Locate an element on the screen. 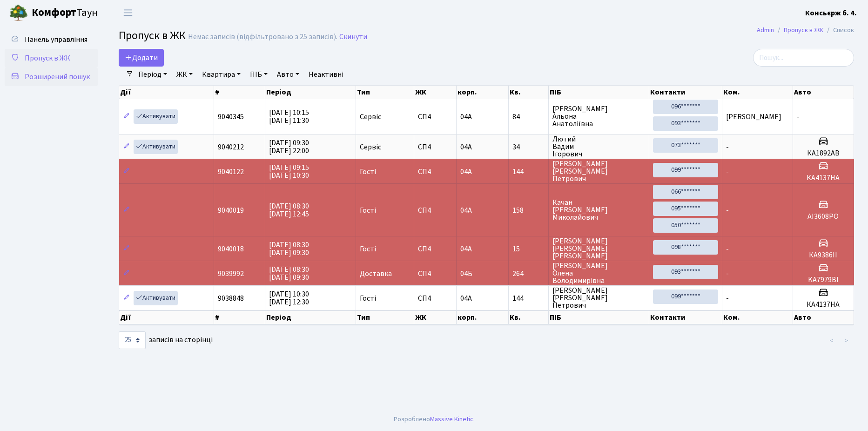 The height and width of the screenshot is (431, 868). div: Немає записів (відфільтровано з 25 записів). is located at coordinates (263, 37).